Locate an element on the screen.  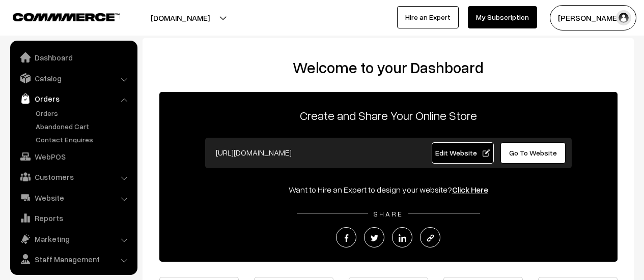
span: SHARE is located at coordinates (388, 213).